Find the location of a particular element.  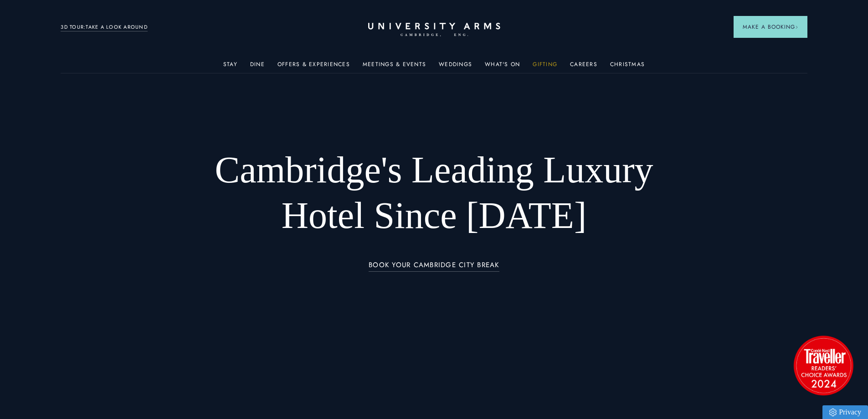

img: Arrow icon is located at coordinates (797, 27).